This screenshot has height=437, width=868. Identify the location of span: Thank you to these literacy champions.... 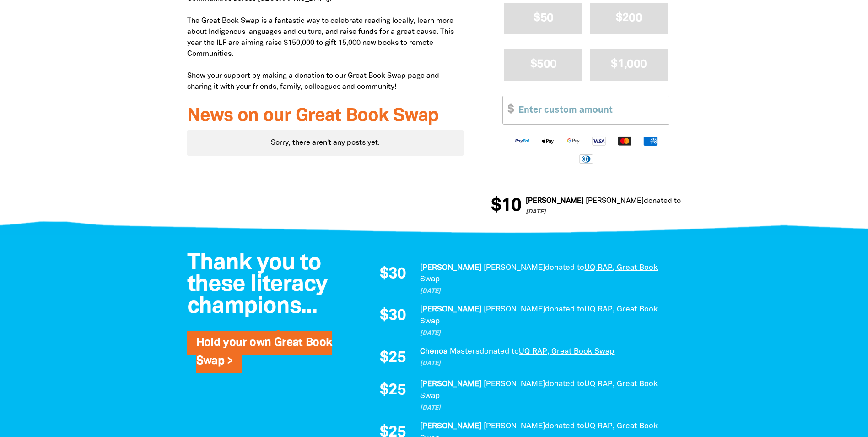
(258, 285).